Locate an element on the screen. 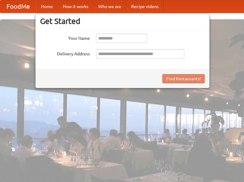 This screenshot has width=244, height=182. a: How it works is located at coordinates (76, 7).